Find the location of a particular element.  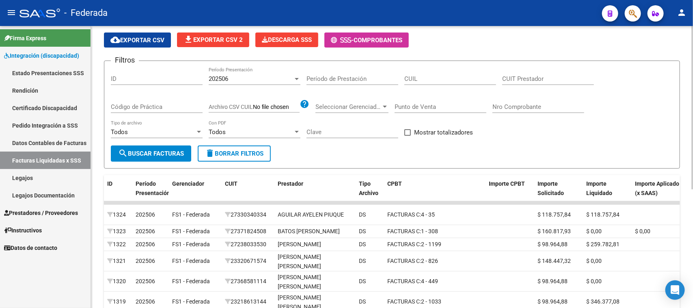

div: 27238033530 is located at coordinates (248, 244).